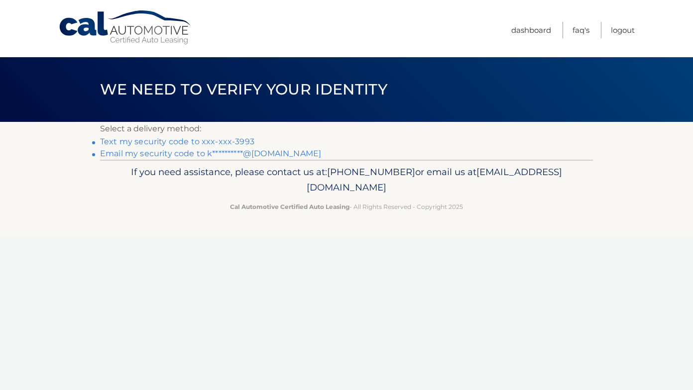  Describe the element at coordinates (581, 30) in the screenshot. I see `a: FAQ's` at that location.